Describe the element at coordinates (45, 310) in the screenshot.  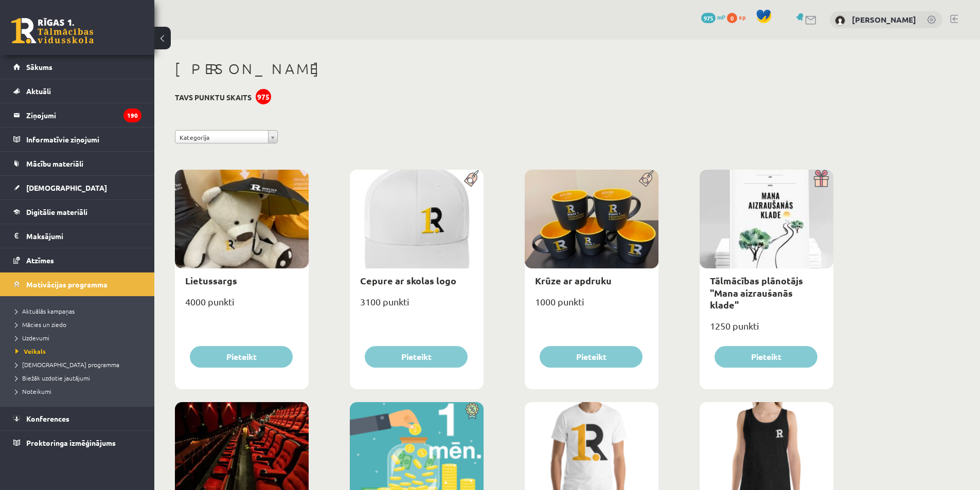
I see `span: Aktuālās kampaņas` at that location.